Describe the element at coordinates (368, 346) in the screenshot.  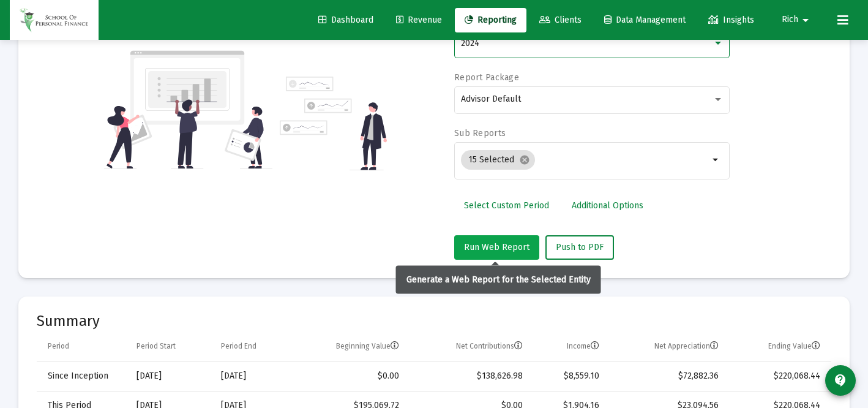
I see `div: Beginning Value` at that location.